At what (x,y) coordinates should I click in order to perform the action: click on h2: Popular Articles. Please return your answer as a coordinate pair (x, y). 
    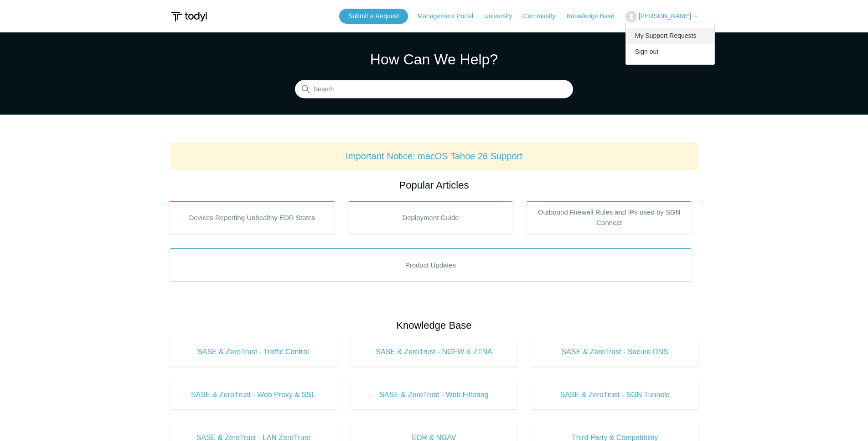
    Looking at the image, I should click on (434, 184).